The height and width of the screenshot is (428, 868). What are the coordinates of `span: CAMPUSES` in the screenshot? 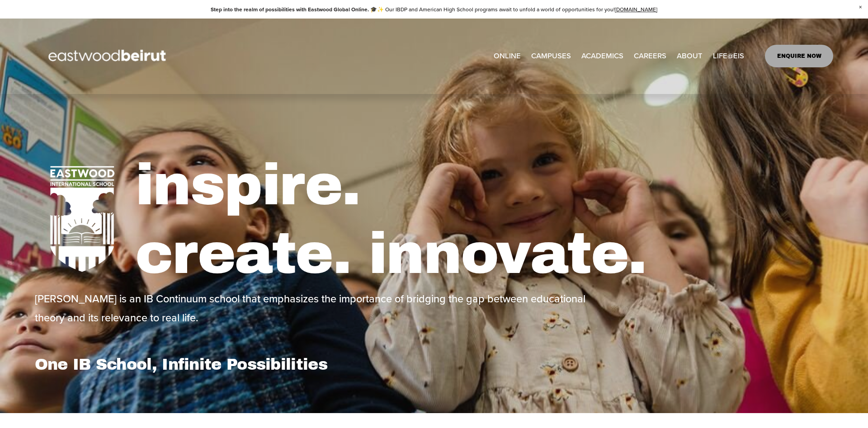 It's located at (551, 56).